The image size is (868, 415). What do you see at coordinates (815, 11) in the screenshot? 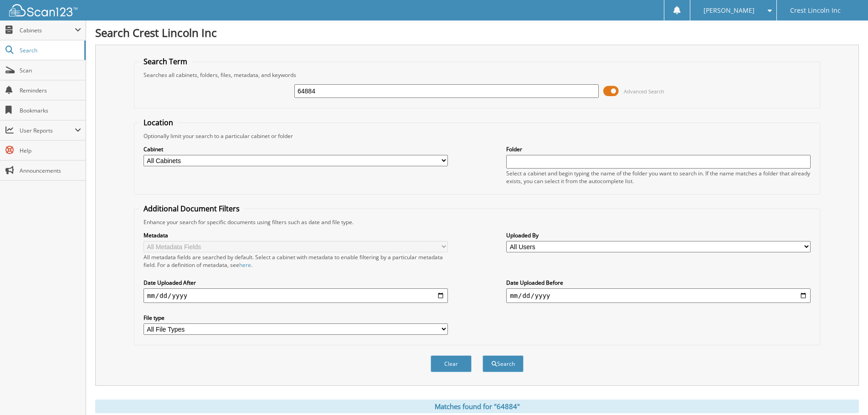
I see `span: Crest Lincoln Inc` at bounding box center [815, 11].